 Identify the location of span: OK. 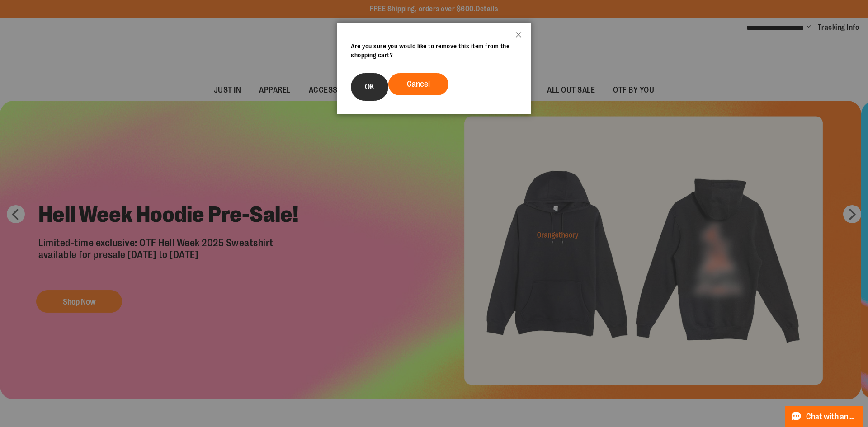
(369, 87).